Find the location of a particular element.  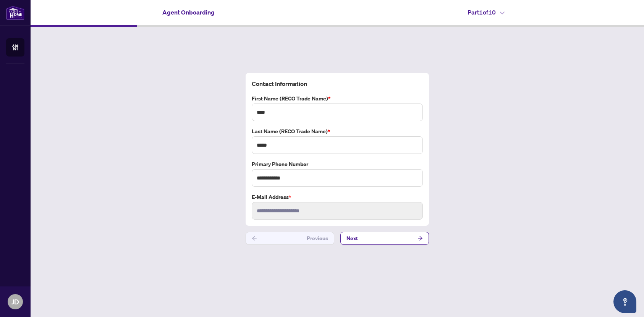

span: JD is located at coordinates (15, 302).